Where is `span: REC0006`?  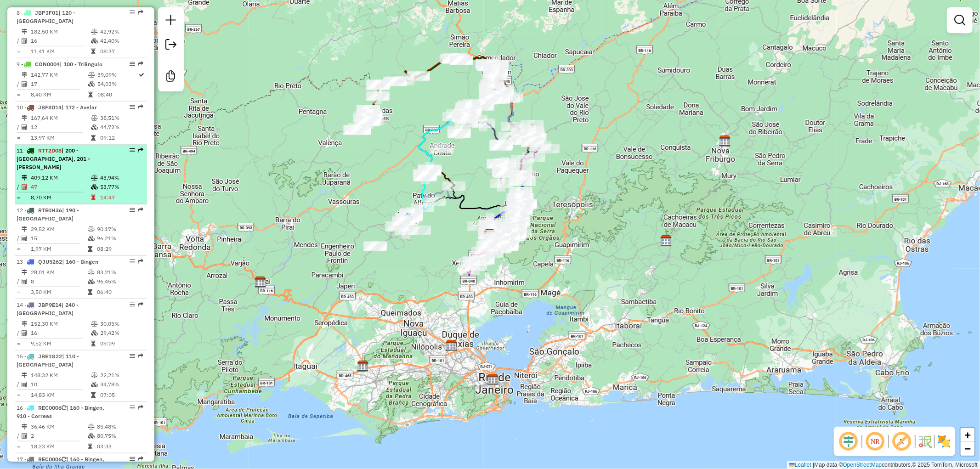 span: REC0006 is located at coordinates (50, 408).